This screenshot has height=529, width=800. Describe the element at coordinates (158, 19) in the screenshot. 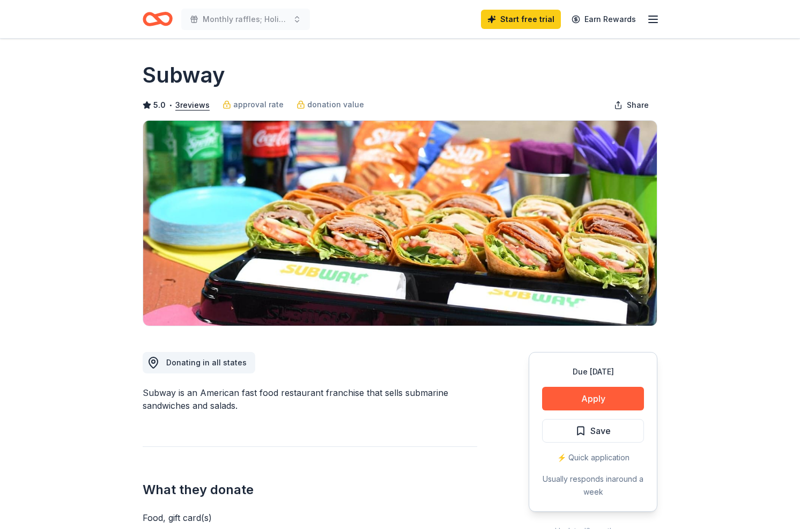

I see `a: Home` at that location.